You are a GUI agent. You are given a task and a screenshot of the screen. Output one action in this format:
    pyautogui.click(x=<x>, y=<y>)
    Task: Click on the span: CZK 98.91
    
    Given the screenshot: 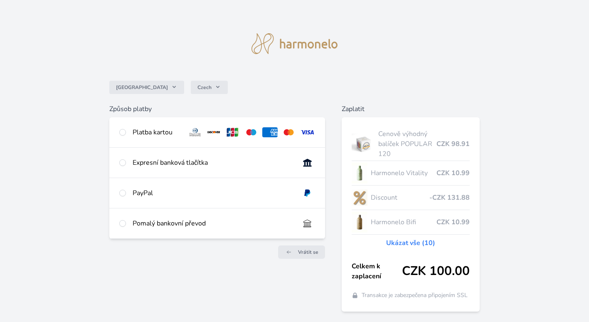 What is the action you would take?
    pyautogui.click(x=453, y=144)
    